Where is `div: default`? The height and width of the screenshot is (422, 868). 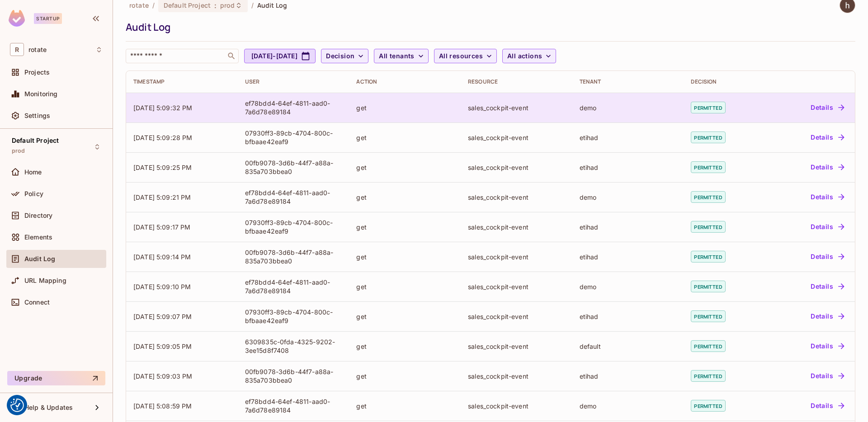
div: default is located at coordinates (627, 346).